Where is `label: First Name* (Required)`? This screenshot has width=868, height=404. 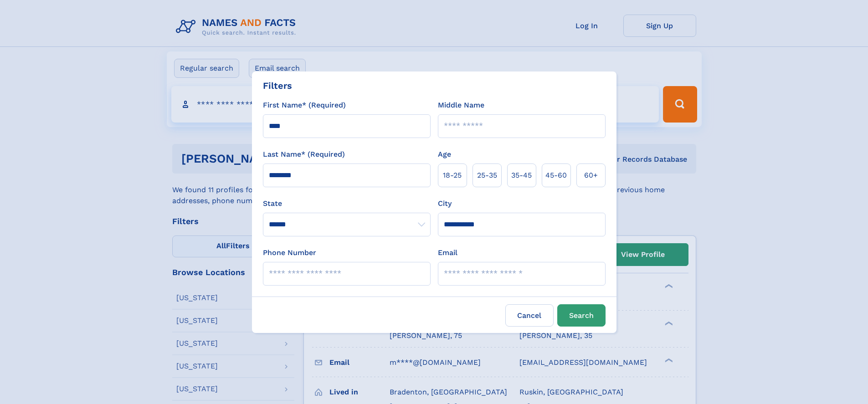
label: First Name* (Required) is located at coordinates (304, 105).